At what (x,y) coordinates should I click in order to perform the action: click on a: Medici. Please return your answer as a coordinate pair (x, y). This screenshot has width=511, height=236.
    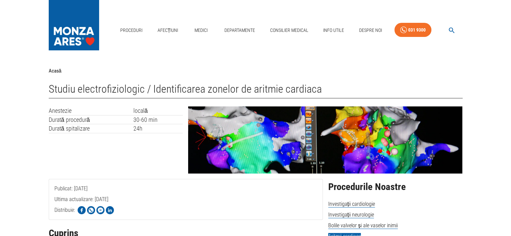
    Looking at the image, I should click on (201, 30).